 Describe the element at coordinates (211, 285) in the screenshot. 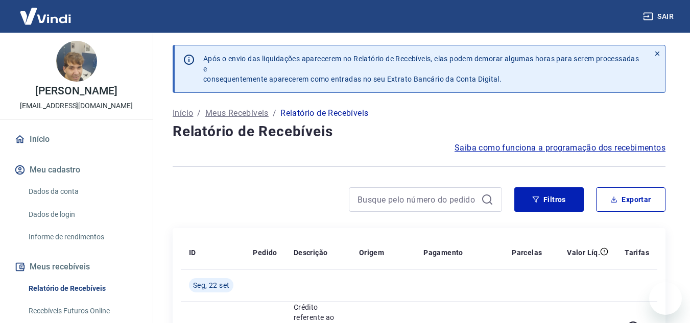

I see `span: Seg, 22 set` at that location.